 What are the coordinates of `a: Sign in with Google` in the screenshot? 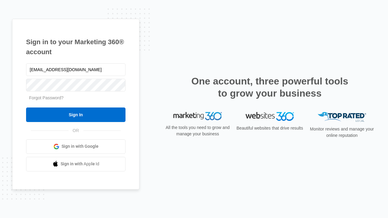 It's located at (76, 147).